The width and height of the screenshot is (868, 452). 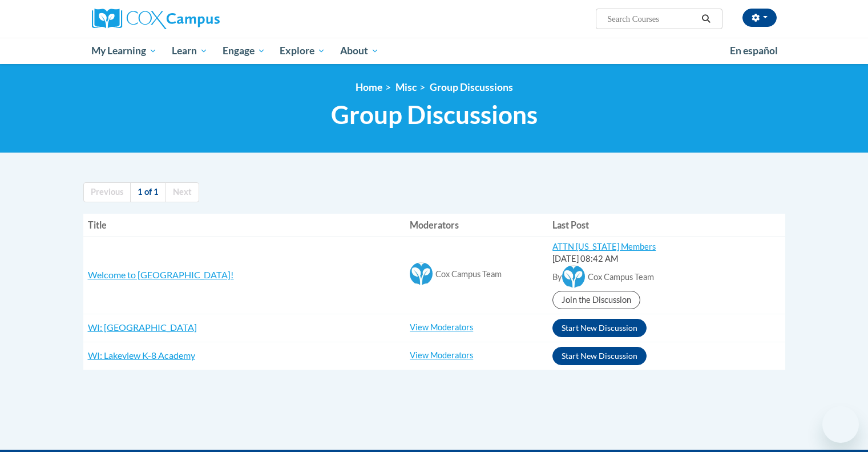 I want to click on input: Search Courses, so click(x=652, y=19).